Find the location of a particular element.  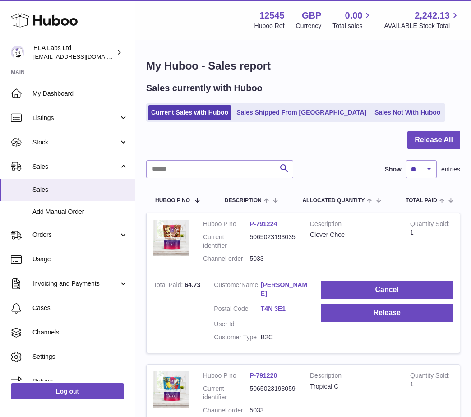

span: Orders is located at coordinates (75, 235).